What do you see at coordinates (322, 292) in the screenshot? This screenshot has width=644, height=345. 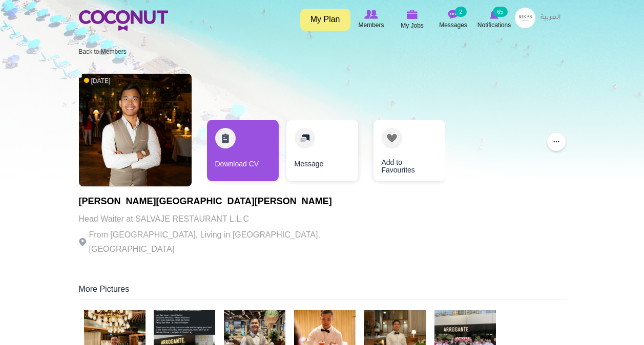 I see `div: More Pictures` at bounding box center [322, 292].